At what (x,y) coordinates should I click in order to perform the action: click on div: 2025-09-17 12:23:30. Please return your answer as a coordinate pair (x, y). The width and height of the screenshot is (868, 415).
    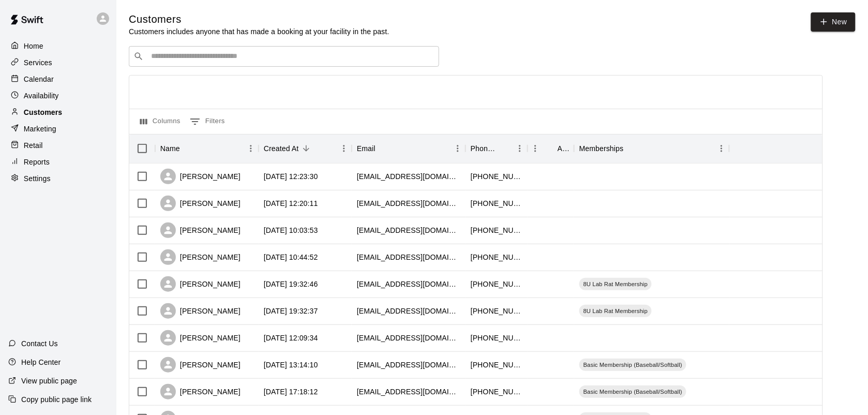
    Looking at the image, I should click on (291, 176).